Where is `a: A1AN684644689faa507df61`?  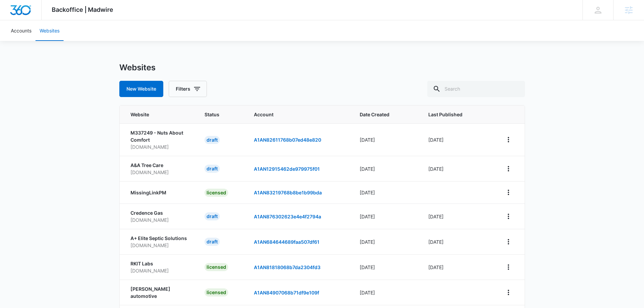 a: A1AN684644689faa507df61 is located at coordinates (287, 242).